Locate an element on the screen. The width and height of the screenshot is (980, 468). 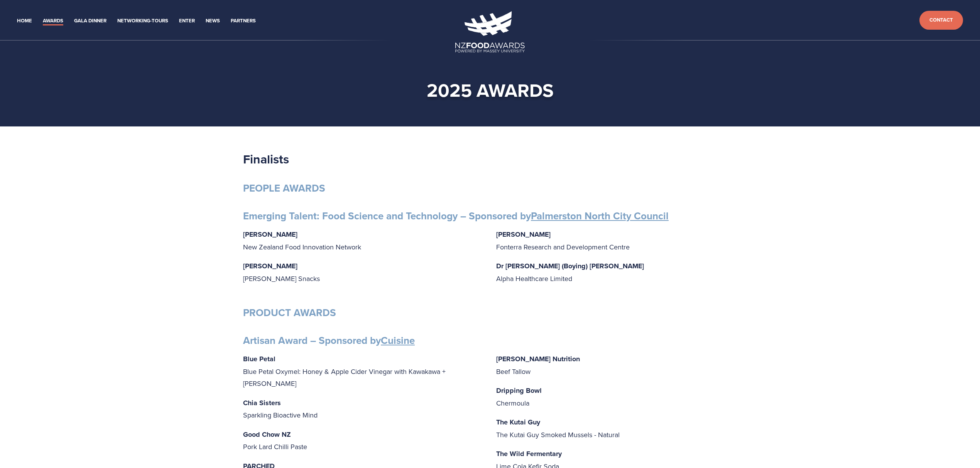
a: Enter is located at coordinates (187, 21).